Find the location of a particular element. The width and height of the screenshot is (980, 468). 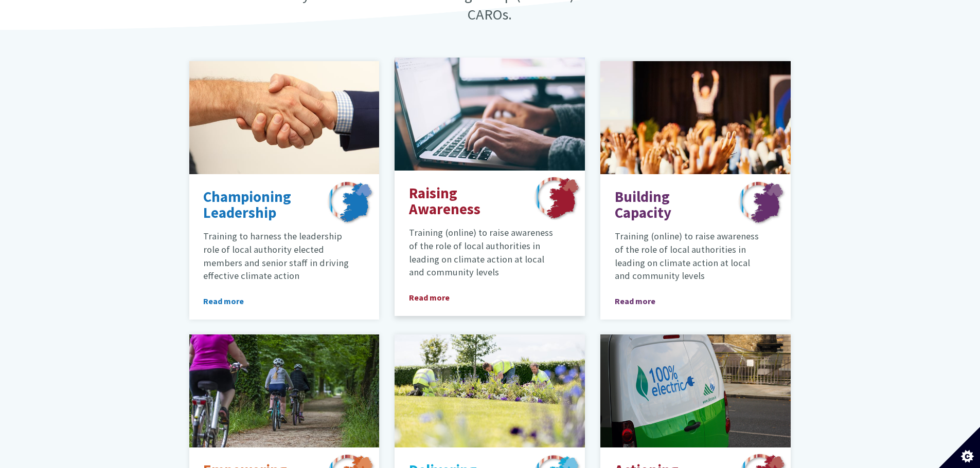

p: Training to harness the leadership role of local authority elected members and senior staff in dr... is located at coordinates (276, 256).